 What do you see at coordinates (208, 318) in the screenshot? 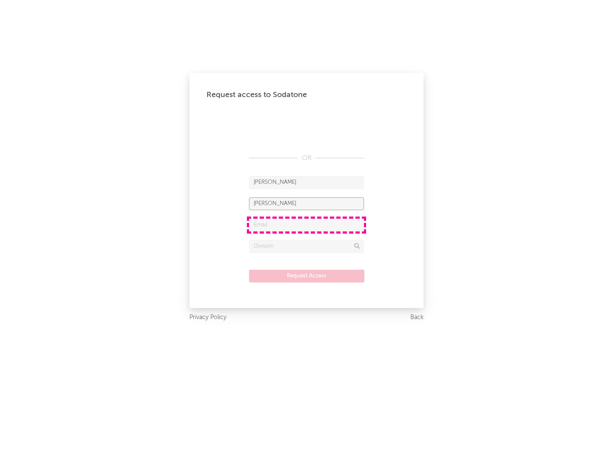
I see `a: Privacy Policy` at bounding box center [208, 318].